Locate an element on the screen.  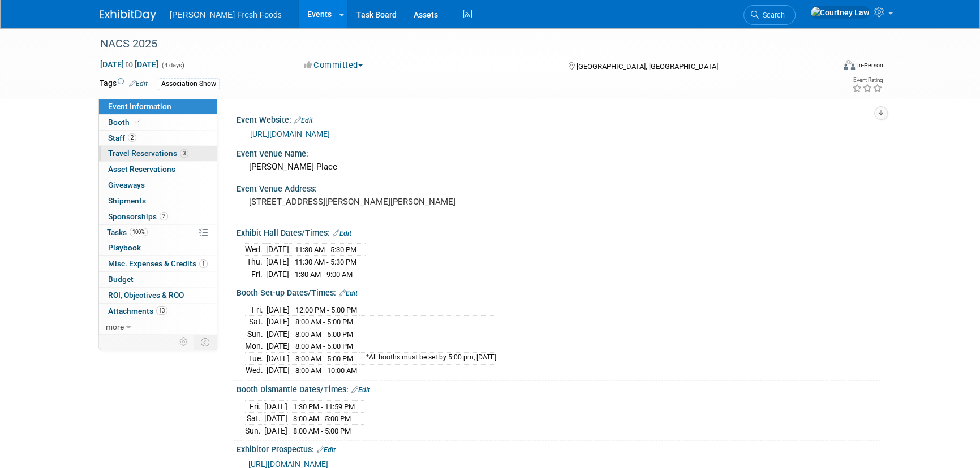
span: (4 days) is located at coordinates (173, 65).